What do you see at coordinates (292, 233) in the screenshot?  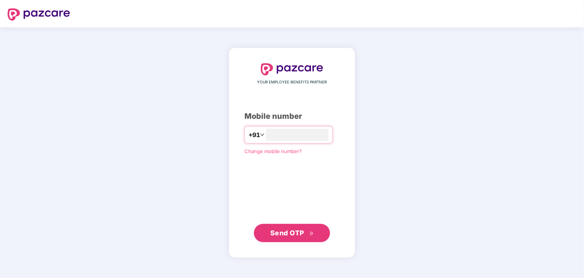 I see `button: Send OTPdouble-right` at bounding box center [292, 233].